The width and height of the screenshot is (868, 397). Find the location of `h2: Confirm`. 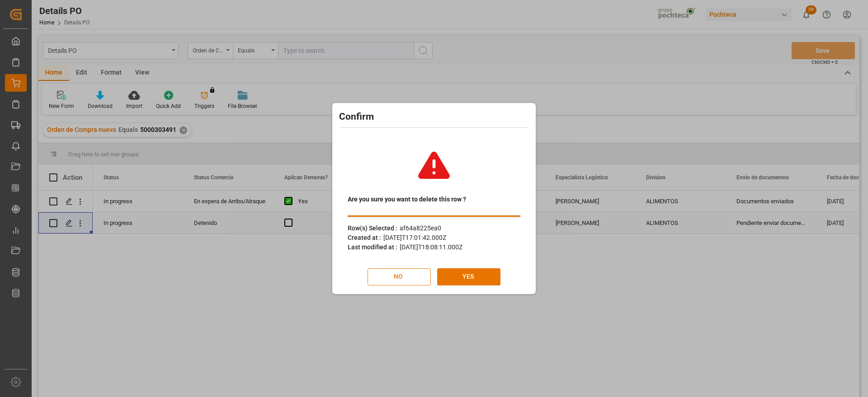

h2: Confirm is located at coordinates (434, 117).